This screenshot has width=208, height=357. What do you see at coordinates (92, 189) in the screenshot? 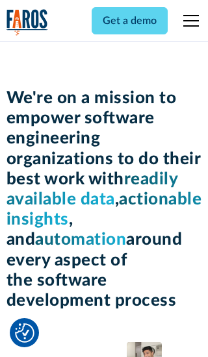
I see `span: readily available data` at bounding box center [92, 189].